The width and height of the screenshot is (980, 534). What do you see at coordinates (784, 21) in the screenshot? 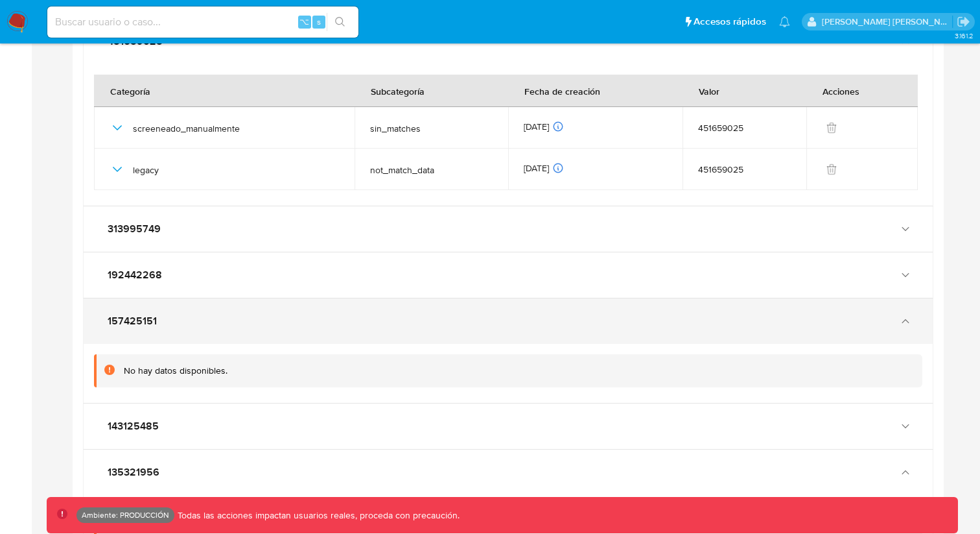
I see `a: Notificaciones` at bounding box center [784, 21].